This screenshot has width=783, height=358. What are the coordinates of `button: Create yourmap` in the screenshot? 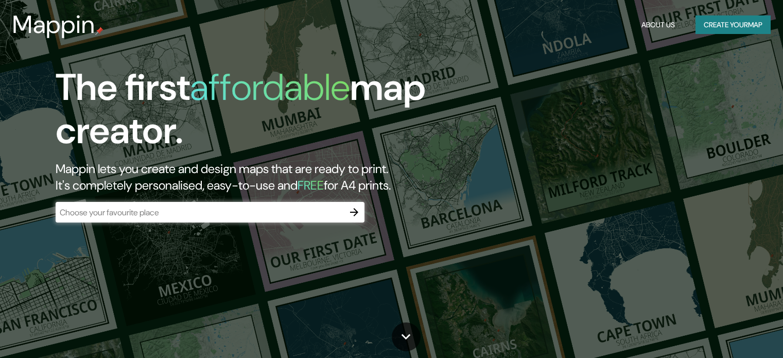 It's located at (733, 25).